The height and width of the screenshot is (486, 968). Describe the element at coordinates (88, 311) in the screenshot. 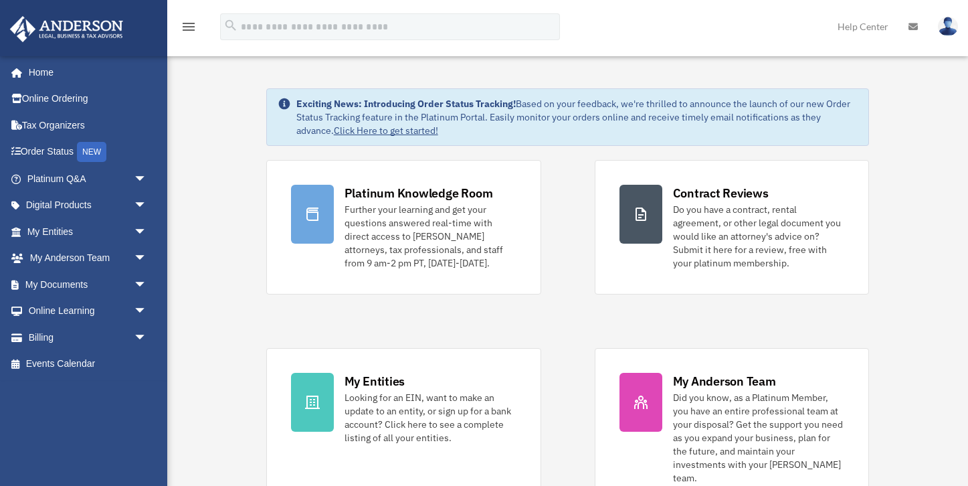

I see `a: Online Learningarrow_drop_down` at that location.